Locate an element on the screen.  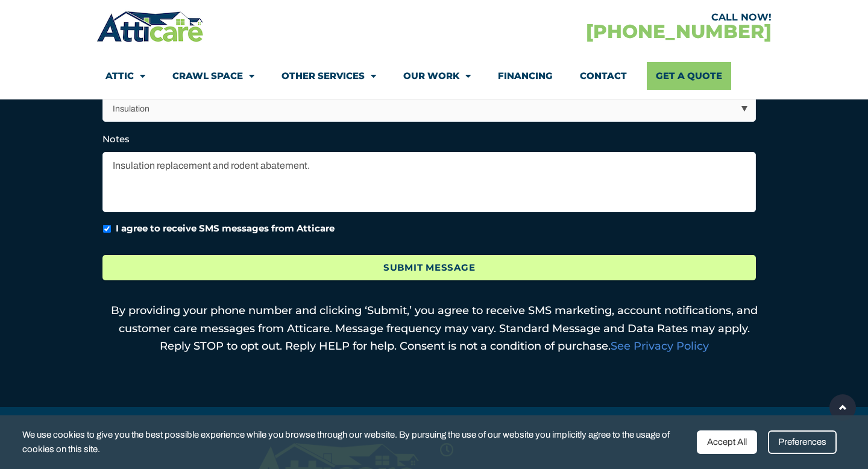
p: By providing your phone number and clicking ‘Submit,’ you agree to receive SMS marketing, account... is located at coordinates (434, 328).